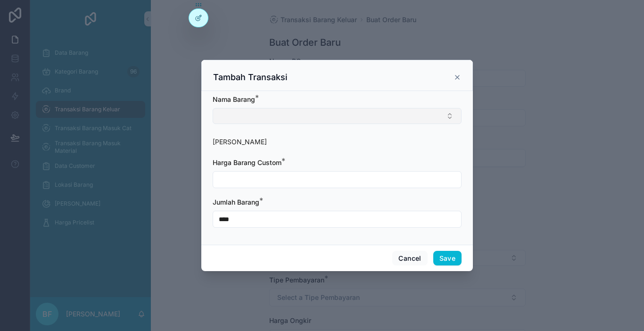 The image size is (644, 331). I want to click on h3: Tambah Transaksi, so click(250, 77).